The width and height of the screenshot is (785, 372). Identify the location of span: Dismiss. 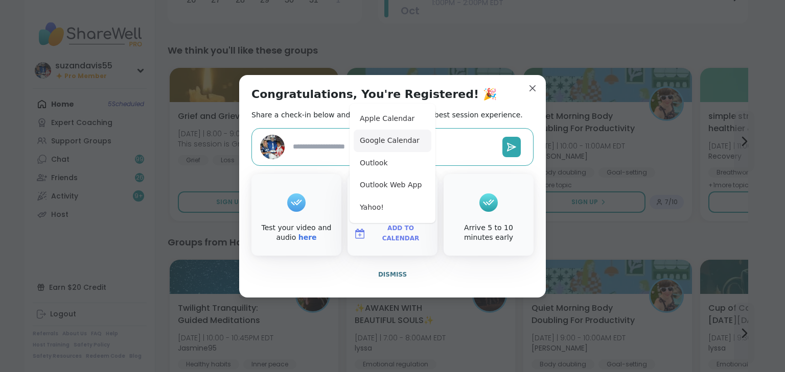
(392, 275).